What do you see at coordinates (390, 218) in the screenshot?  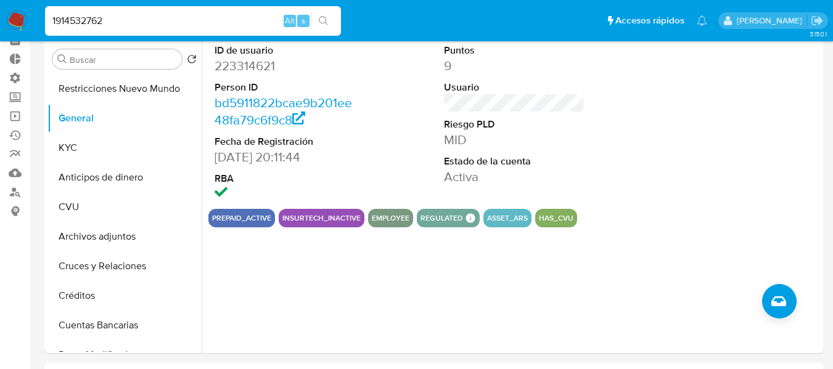 I see `button: employee` at bounding box center [390, 218].